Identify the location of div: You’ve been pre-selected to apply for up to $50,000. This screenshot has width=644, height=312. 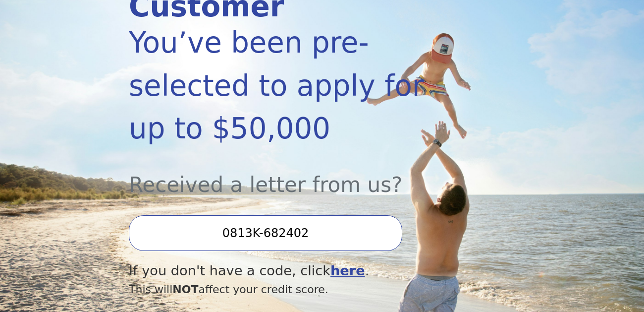
(293, 86).